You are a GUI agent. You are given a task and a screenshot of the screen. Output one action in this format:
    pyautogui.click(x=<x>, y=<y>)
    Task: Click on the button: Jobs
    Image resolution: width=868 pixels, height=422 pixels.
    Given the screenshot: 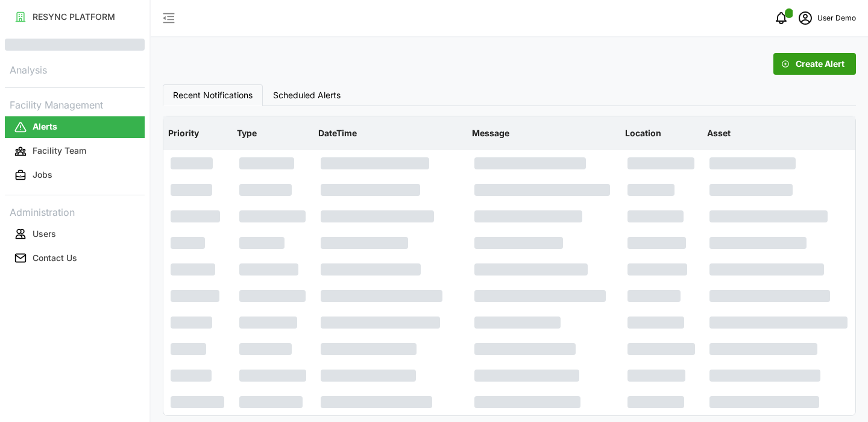 What is the action you would take?
    pyautogui.click(x=75, y=176)
    